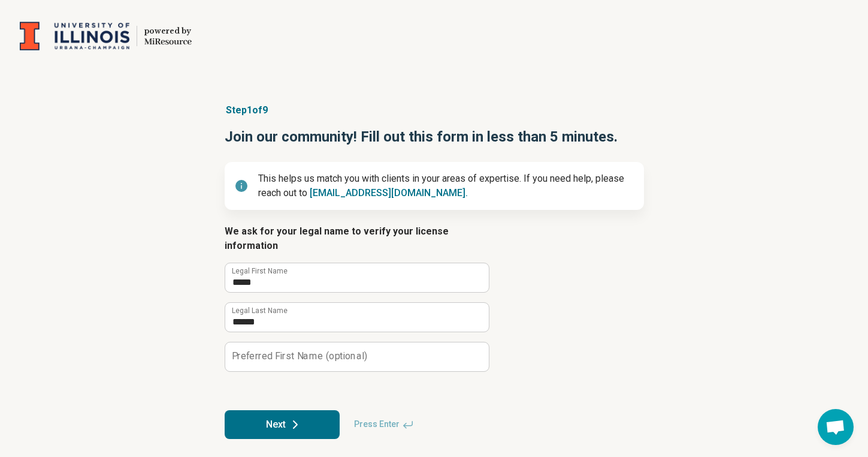 The image size is (868, 457). Describe the element at coordinates (447, 186) in the screenshot. I see `p: This helps us match you with clients in your areas of expertise. If you need help, please reach o...` at that location.